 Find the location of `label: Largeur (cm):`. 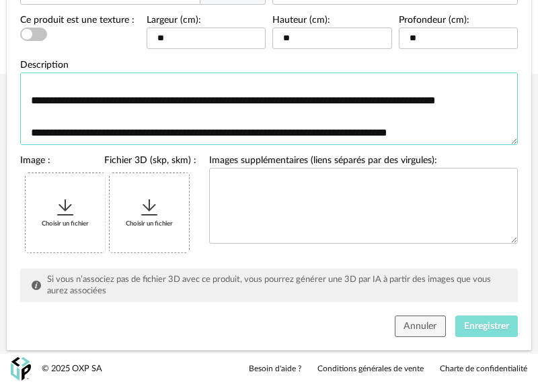

label: Largeur (cm): is located at coordinates (173, 22).